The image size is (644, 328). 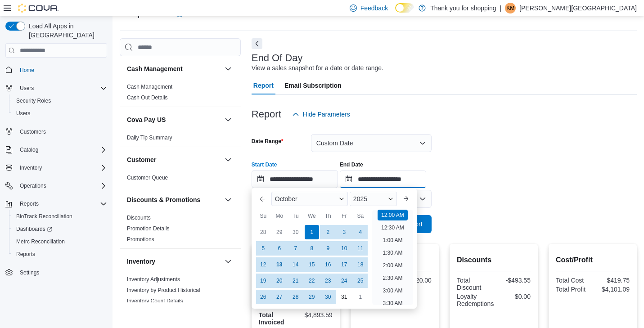 I want to click on span: Users, so click(x=60, y=113).